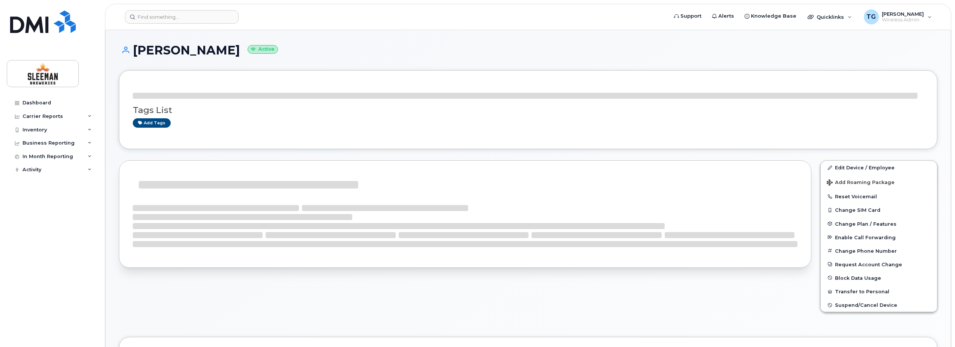 This screenshot has width=955, height=347. Describe the element at coordinates (879, 291) in the screenshot. I see `button: Transfer to Personal` at that location.